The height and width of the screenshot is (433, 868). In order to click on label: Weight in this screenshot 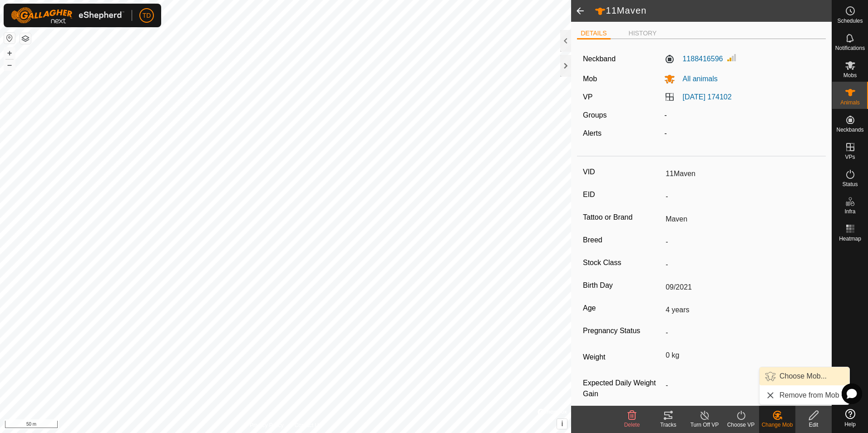, I will do `click(622, 357)`.